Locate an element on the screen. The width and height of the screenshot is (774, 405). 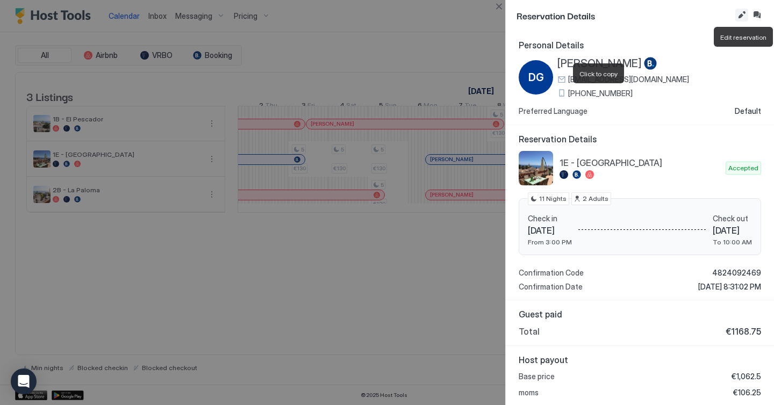
span: Base price is located at coordinates (537, 377).